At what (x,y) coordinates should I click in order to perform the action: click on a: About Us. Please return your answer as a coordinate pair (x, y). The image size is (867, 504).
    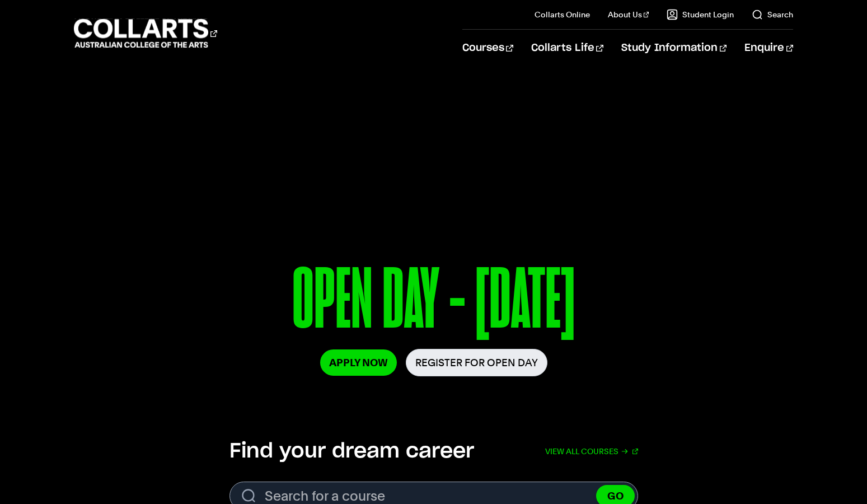
    Looking at the image, I should click on (629, 15).